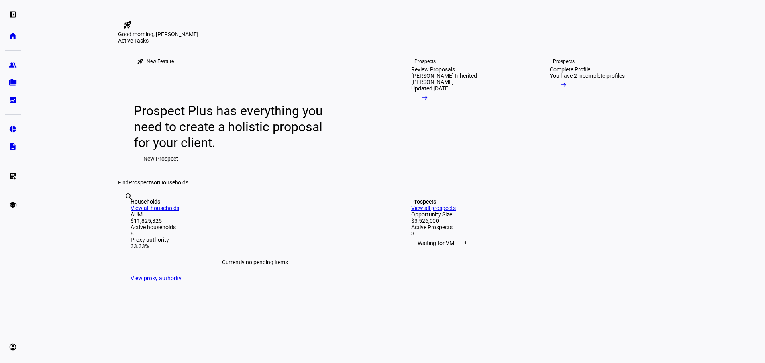  Describe the element at coordinates (255, 240) in the screenshot. I see `div: Proxy authority` at that location.